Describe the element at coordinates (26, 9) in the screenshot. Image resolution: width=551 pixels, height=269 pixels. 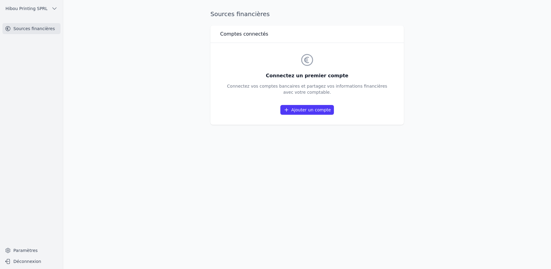
I see `span: Hibou Printing SPRL` at that location.